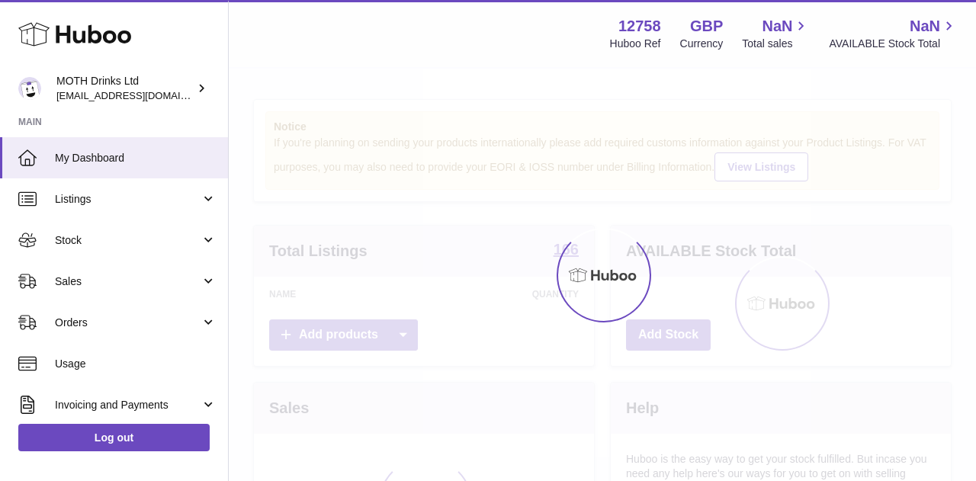  I want to click on strong: 12758, so click(640, 26).